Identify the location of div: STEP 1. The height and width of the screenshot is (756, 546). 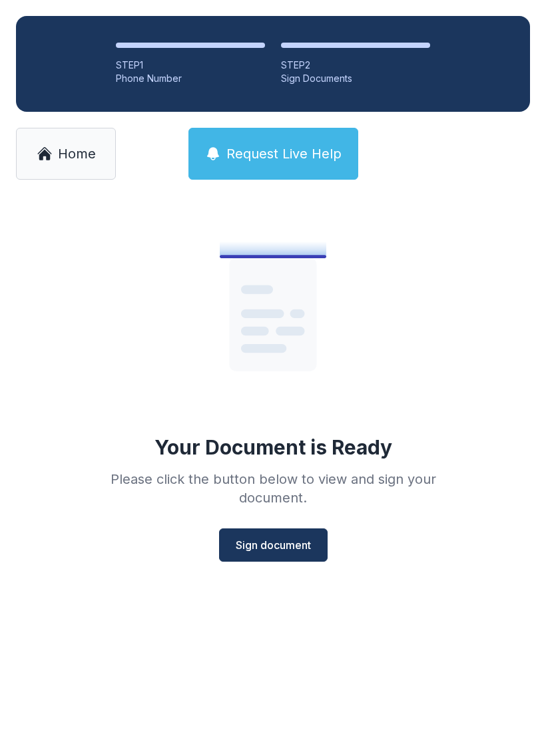
(190, 65).